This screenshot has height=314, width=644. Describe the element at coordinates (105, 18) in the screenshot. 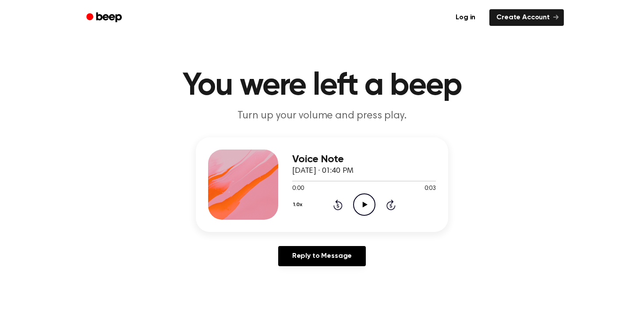

I see `a: Beep` at that location.